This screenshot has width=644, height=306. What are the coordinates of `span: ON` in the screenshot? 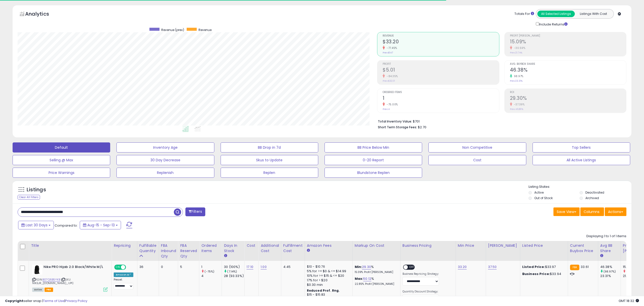 It's located at (118, 267).